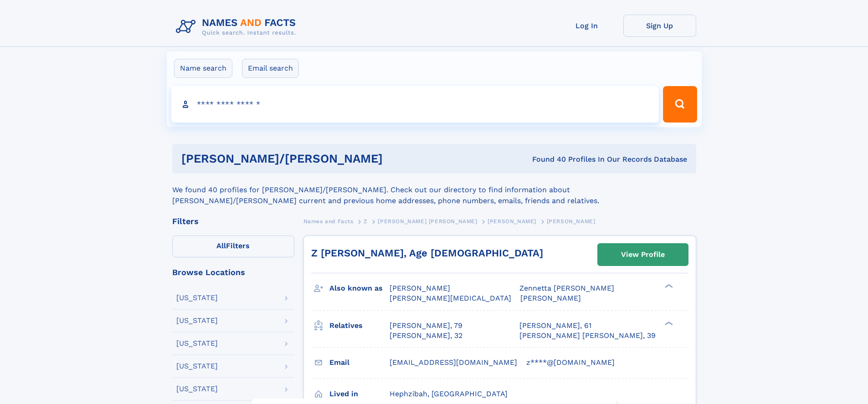 The height and width of the screenshot is (404, 868). What do you see at coordinates (270, 69) in the screenshot?
I see `label: Email search` at bounding box center [270, 69].